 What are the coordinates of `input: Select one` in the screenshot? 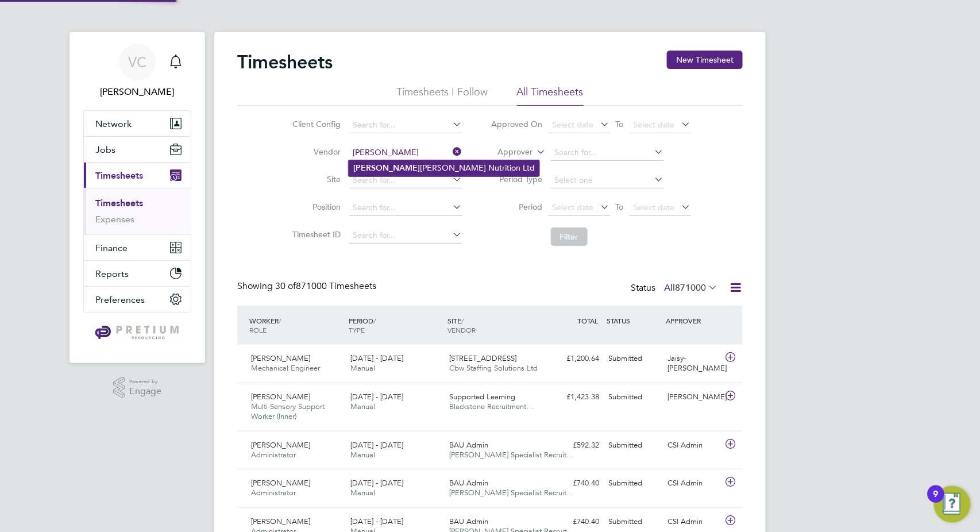 It's located at (607, 181).